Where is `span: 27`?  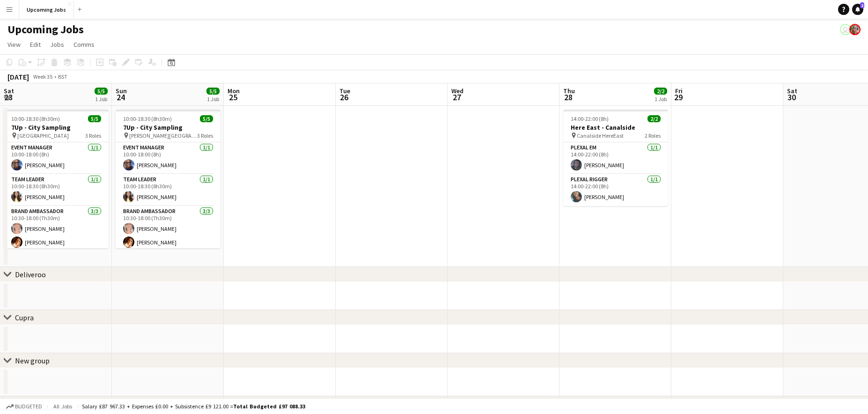
span: 27 is located at coordinates (457, 97).